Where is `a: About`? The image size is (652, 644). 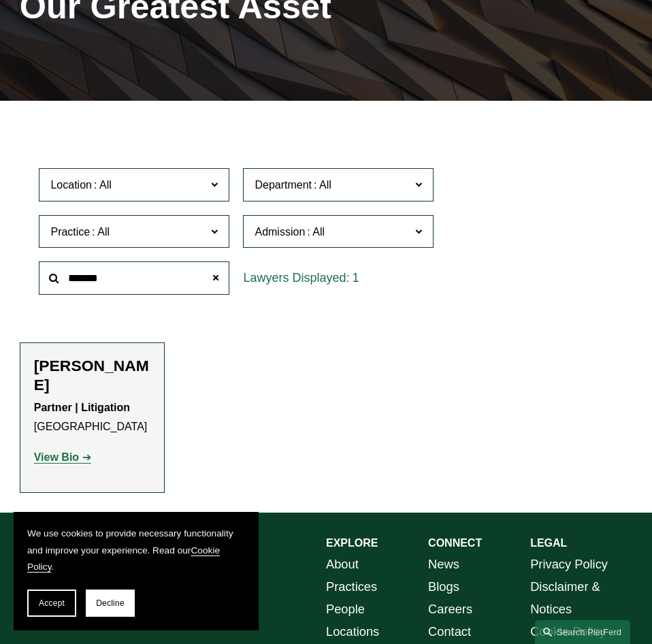
a: About is located at coordinates (342, 564).